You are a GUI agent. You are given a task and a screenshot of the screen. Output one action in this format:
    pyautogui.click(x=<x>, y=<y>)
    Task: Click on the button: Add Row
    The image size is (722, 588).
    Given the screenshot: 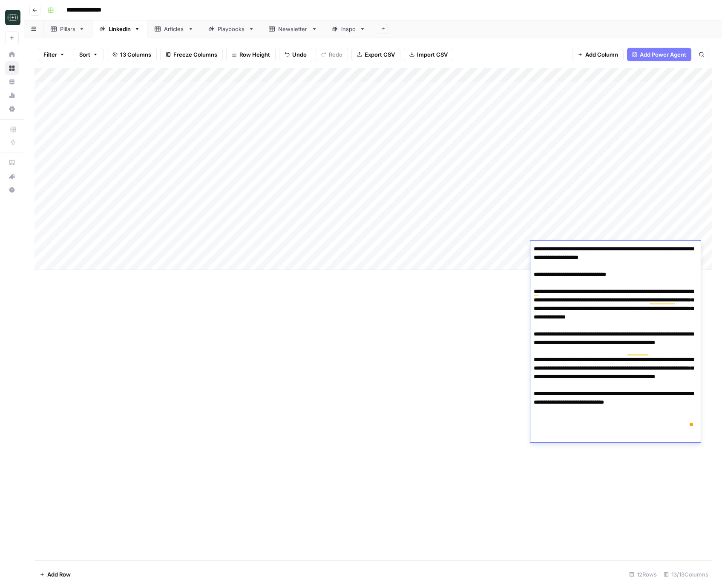 What is the action you would take?
    pyautogui.click(x=55, y=574)
    